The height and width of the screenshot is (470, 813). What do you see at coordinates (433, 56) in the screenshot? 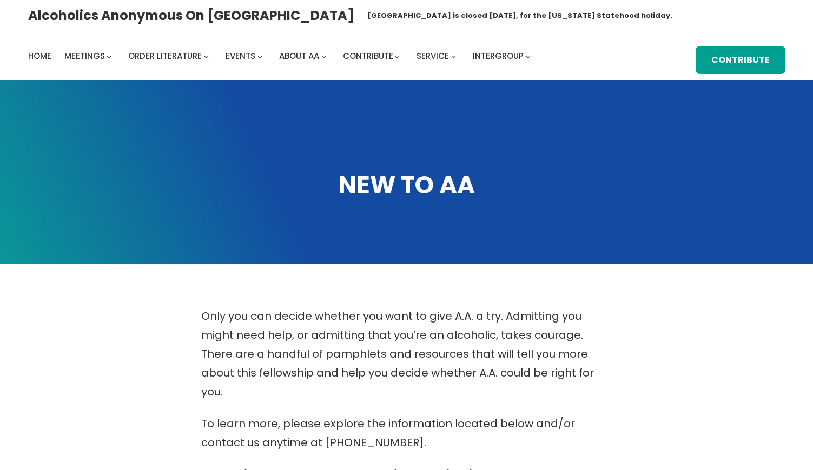
I see `a: Service` at bounding box center [433, 56].